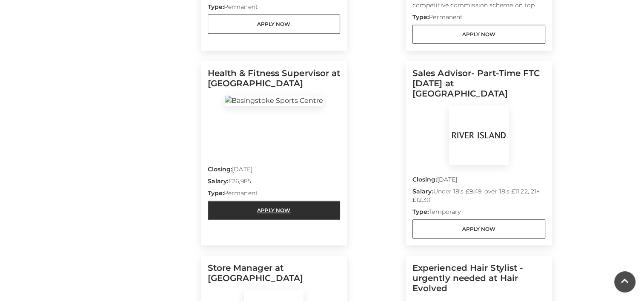 The width and height of the screenshot is (644, 301). What do you see at coordinates (274, 101) in the screenshot?
I see `img: Basingstoke Sports Centre` at bounding box center [274, 101].